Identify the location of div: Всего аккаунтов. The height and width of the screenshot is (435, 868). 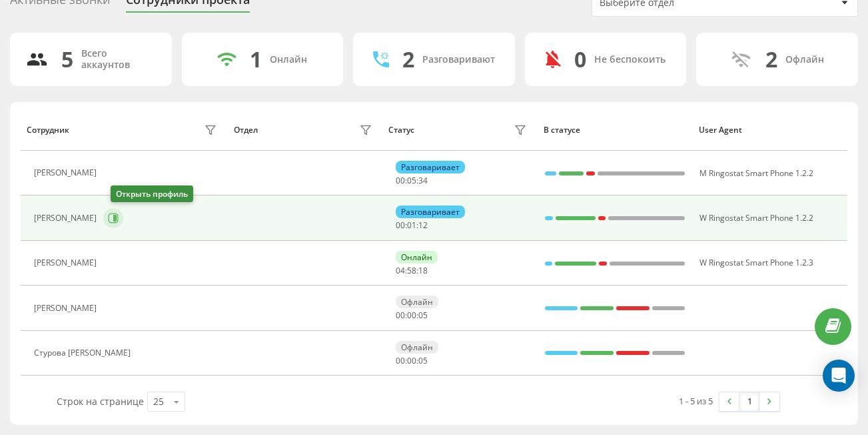
(118, 59).